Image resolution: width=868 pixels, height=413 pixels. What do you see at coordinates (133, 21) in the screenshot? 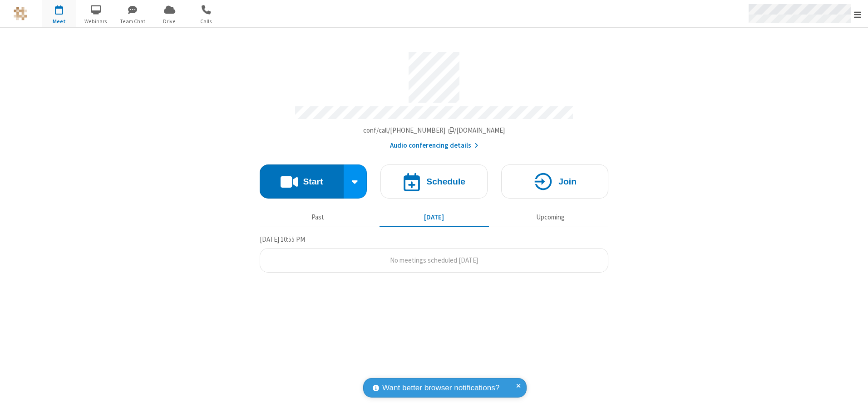
I see `span: Team Chat` at bounding box center [133, 21].